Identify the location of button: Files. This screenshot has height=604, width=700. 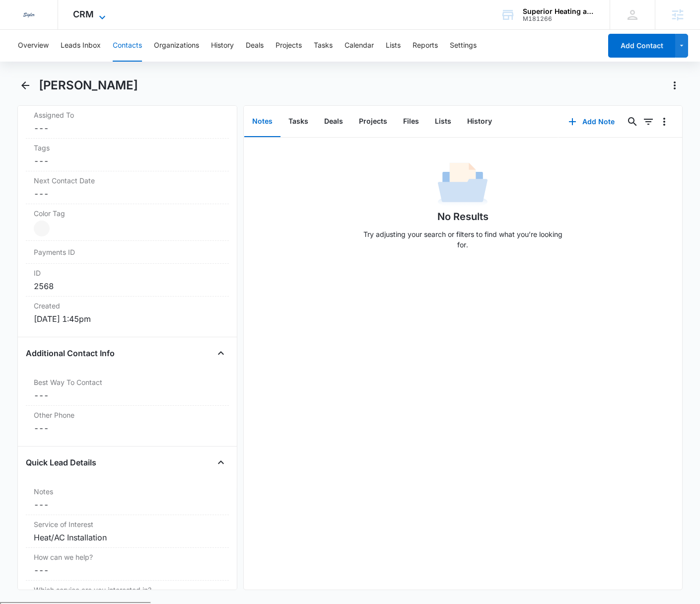
(411, 122).